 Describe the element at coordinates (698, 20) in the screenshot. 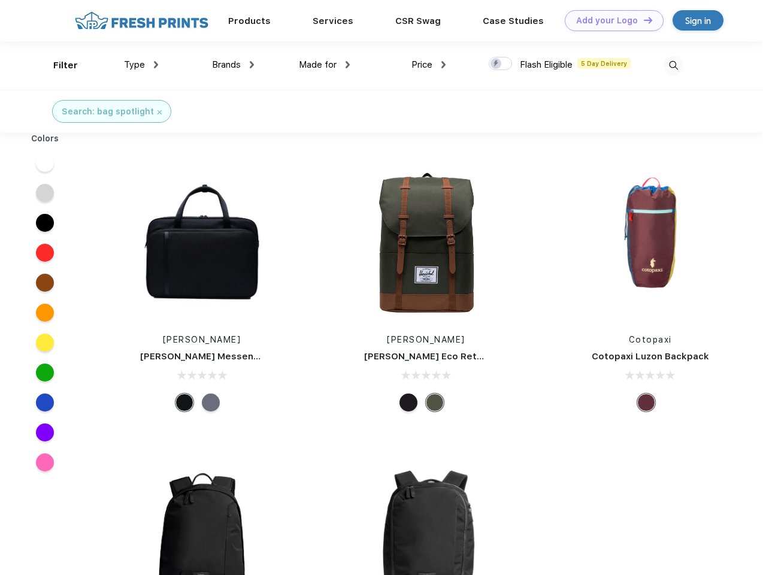

I see `a: Sign in` at that location.